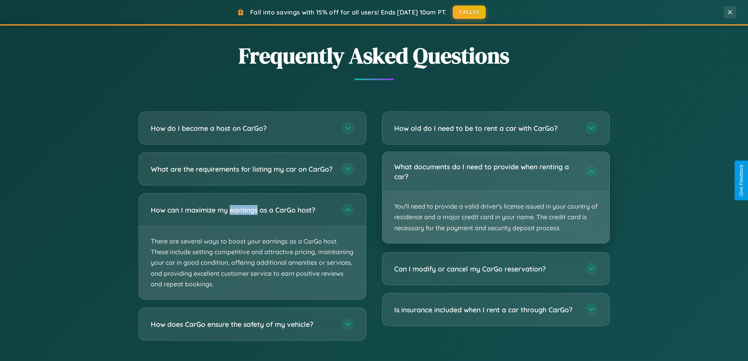  I want to click on h3: Can I modify or cancel my CarGo reservation?, so click(486, 269).